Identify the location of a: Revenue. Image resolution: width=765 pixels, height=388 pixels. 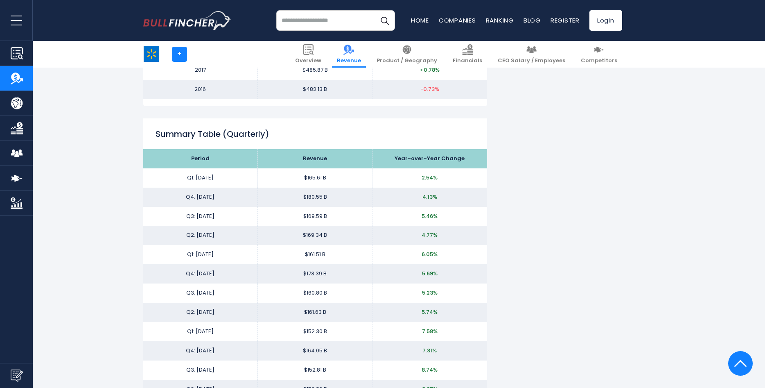
(349, 54).